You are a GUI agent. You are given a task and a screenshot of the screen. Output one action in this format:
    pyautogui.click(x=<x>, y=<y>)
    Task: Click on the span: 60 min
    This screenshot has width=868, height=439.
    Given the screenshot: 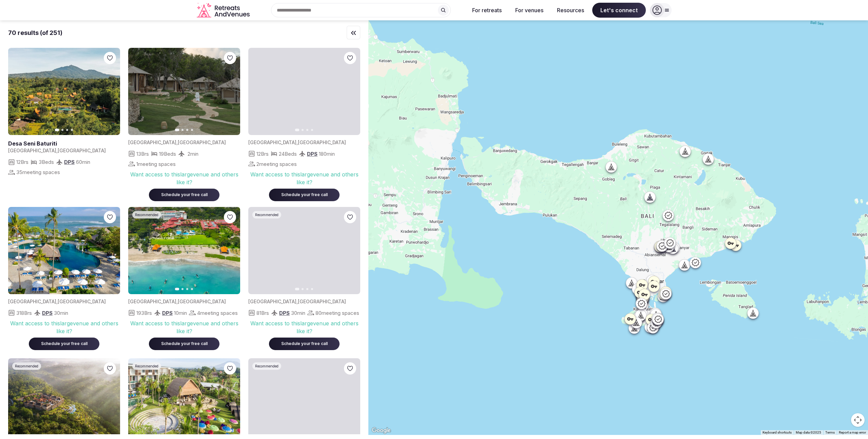 What is the action you would take?
    pyautogui.click(x=83, y=162)
    